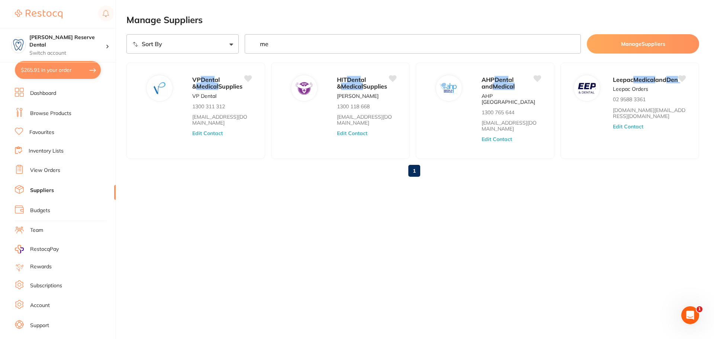  What do you see at coordinates (661, 80) in the screenshot?
I see `span: and` at bounding box center [661, 80].